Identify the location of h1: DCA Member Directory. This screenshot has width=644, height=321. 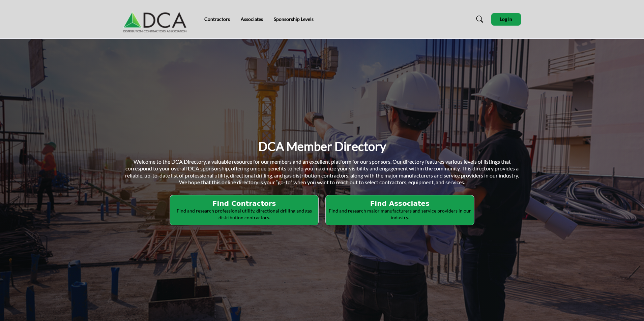
(322, 146).